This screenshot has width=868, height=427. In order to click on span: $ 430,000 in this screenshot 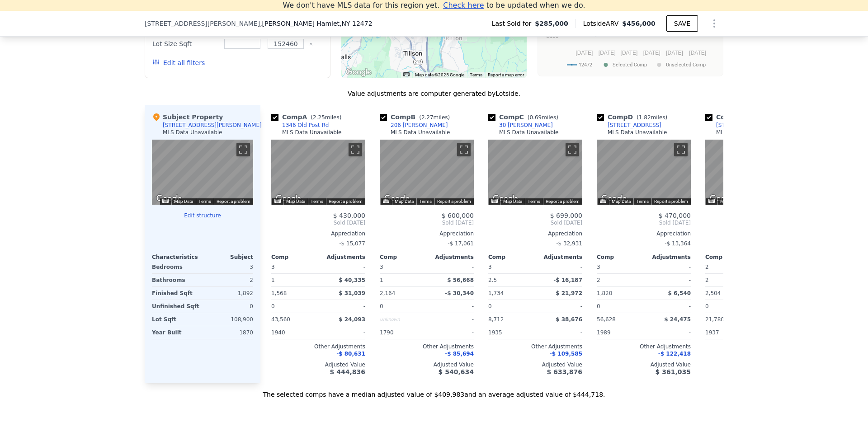, I will do `click(349, 215)`.